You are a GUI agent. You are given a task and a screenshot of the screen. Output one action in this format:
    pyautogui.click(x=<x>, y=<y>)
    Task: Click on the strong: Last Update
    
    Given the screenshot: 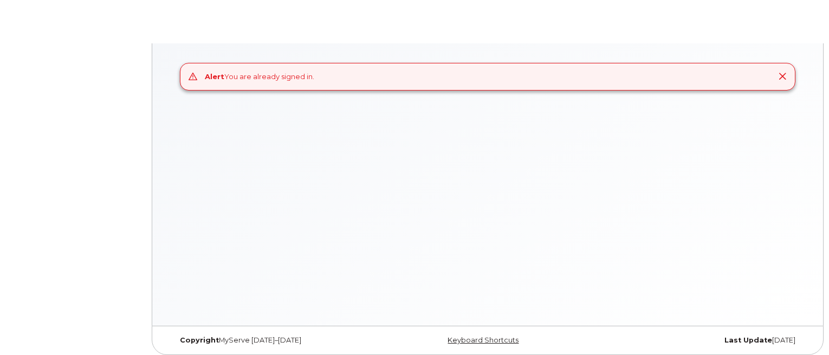 What is the action you would take?
    pyautogui.click(x=748, y=340)
    